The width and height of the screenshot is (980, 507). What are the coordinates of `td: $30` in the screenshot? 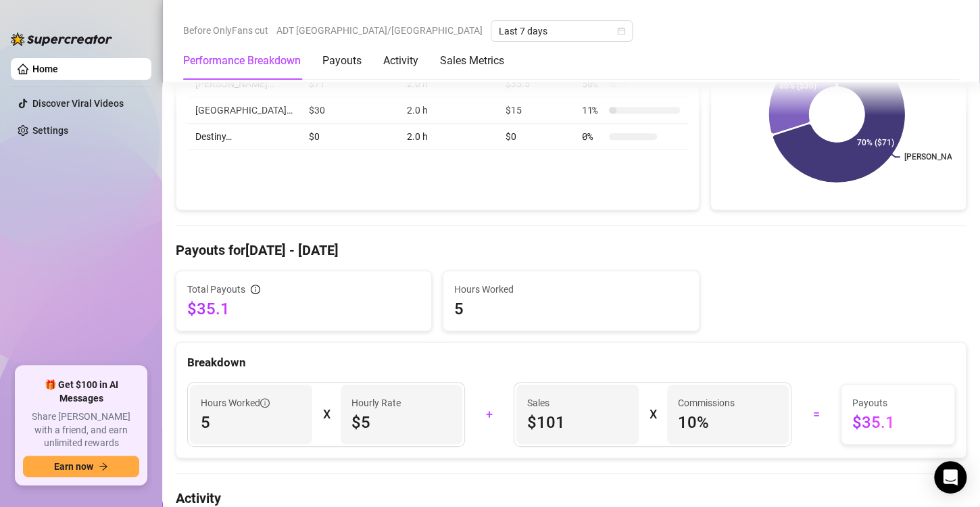 It's located at (349, 110).